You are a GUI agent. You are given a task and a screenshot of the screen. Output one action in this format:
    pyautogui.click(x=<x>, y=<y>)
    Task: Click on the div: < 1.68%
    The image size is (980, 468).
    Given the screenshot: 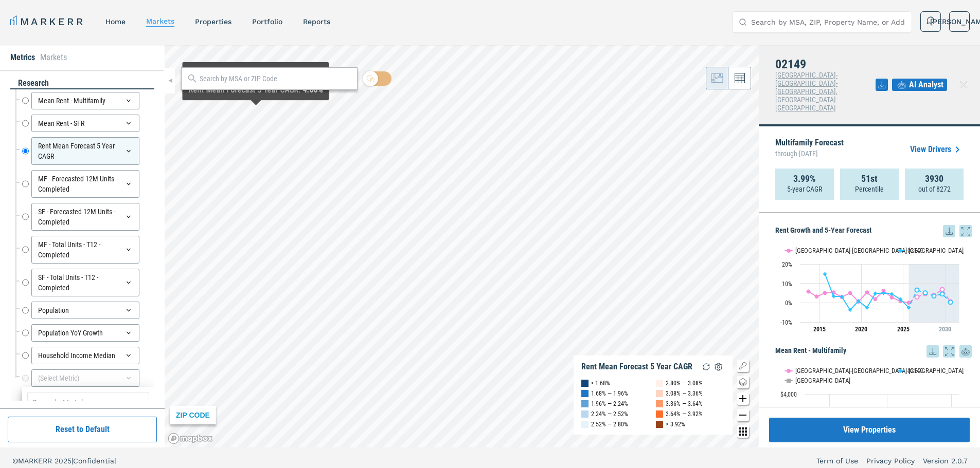 What is the action you would take?
    pyautogui.click(x=600, y=383)
    